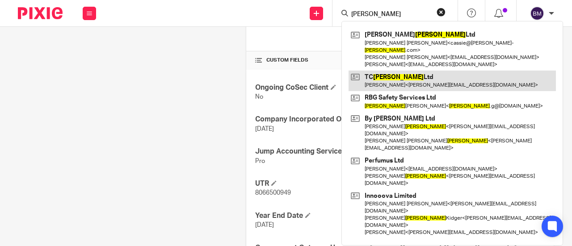 The height and width of the screenshot is (246, 572). Describe the element at coordinates (328, 119) in the screenshot. I see `h4: Company Incorporated On` at that location.